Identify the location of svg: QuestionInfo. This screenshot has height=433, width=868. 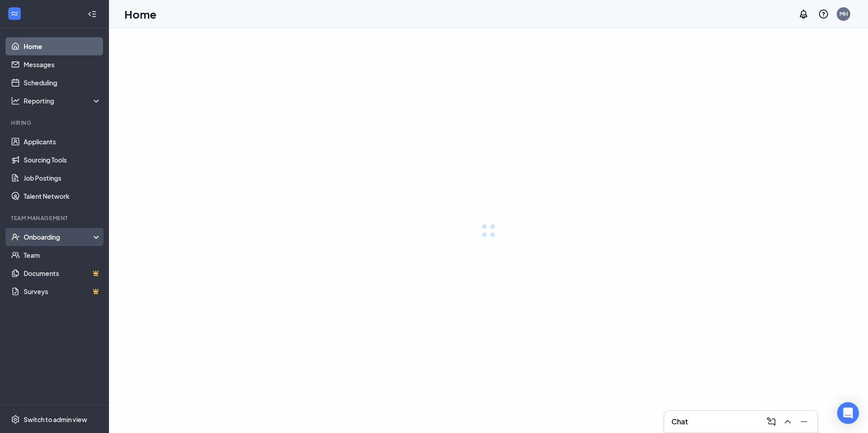
(823, 14).